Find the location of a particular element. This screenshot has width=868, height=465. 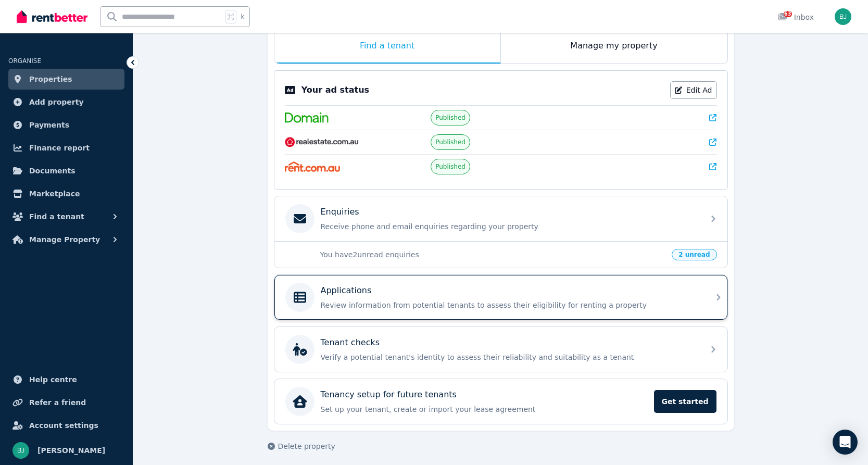

span: Add property is located at coordinates (56, 102).